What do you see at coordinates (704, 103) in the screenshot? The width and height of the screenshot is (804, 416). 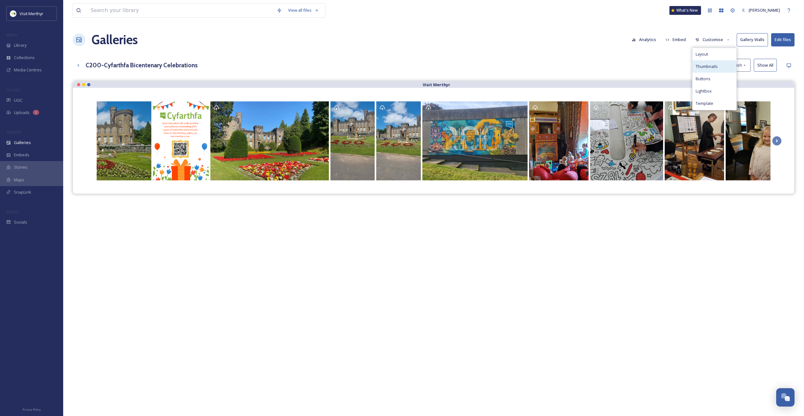 I see `span: Template` at bounding box center [704, 103].